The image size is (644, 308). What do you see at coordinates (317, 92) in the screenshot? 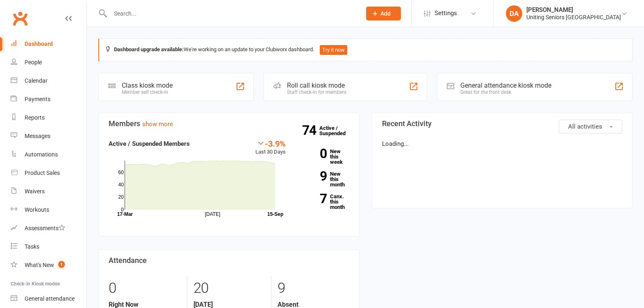
I see `div: Staff check-in for members` at bounding box center [317, 92].